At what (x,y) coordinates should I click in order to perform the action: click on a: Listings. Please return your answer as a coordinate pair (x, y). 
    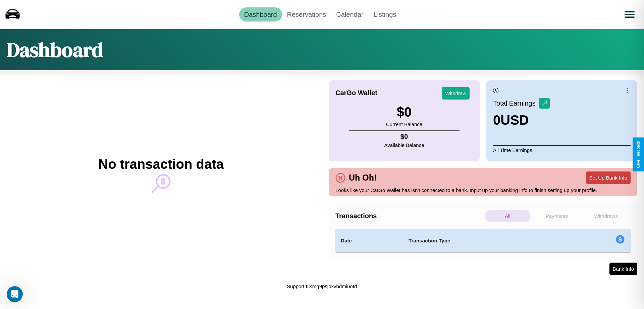
    Looking at the image, I should click on (385, 14).